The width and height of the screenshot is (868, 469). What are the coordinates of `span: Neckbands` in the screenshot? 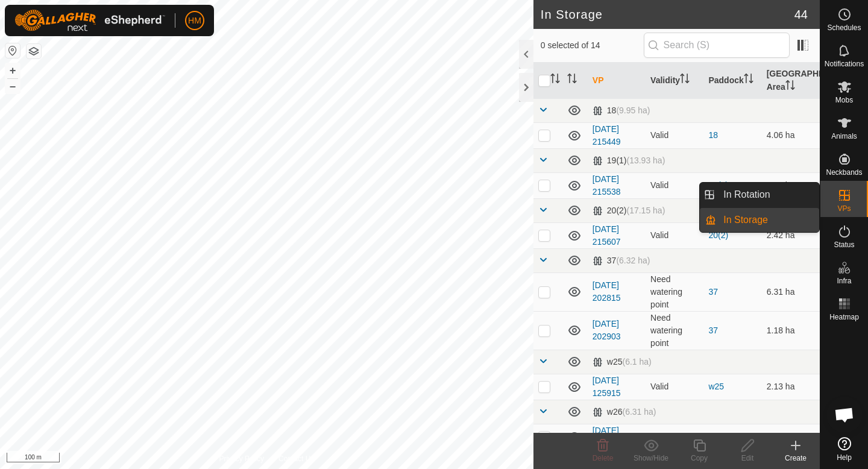 It's located at (844, 172).